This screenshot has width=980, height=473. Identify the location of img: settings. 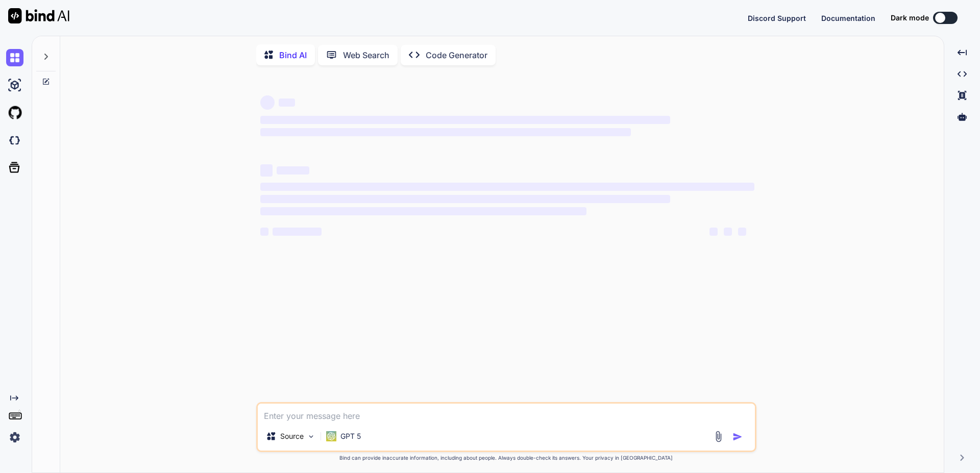
(15, 437).